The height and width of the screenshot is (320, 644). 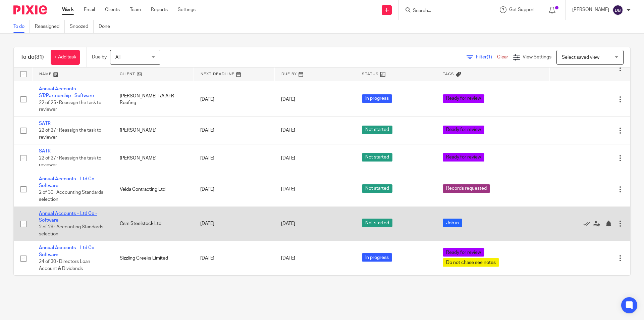 I want to click on span: Tags, so click(x=449, y=74).